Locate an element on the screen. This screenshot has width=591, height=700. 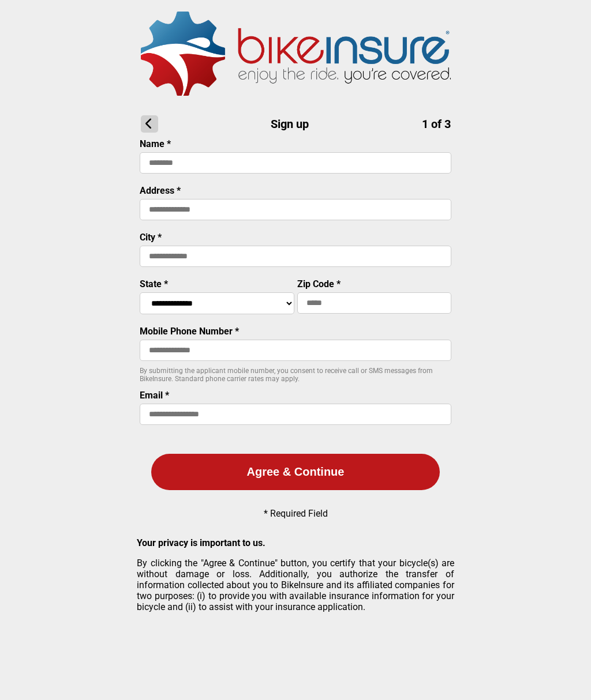
label: City * is located at coordinates (151, 237).